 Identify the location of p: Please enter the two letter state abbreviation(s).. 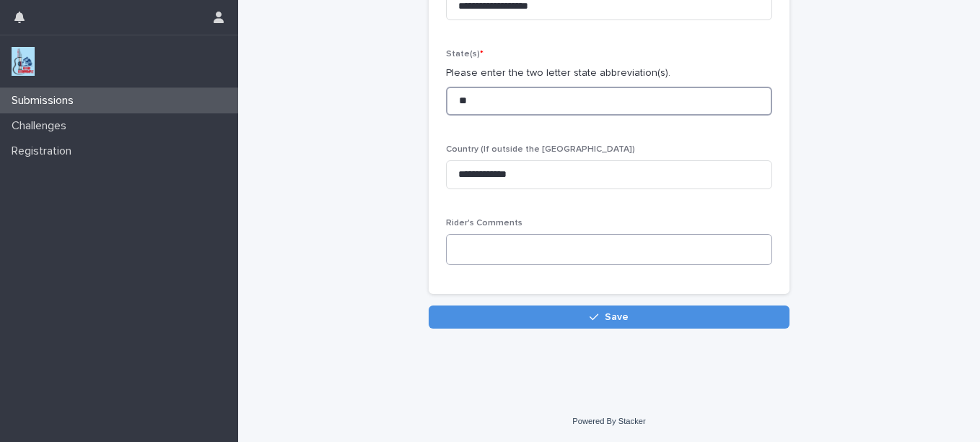
(609, 72).